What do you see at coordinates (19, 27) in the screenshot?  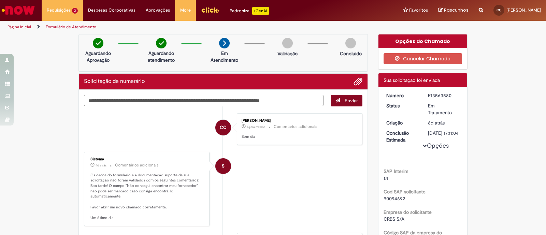 I see `a: Página inicial` at bounding box center [19, 27].